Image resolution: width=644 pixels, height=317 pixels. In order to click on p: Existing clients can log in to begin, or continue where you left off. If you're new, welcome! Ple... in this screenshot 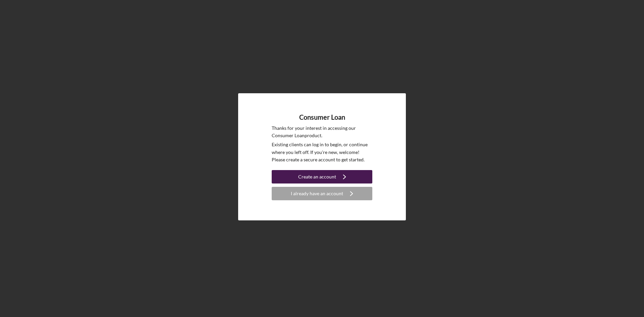, I will do `click(322, 152)`.